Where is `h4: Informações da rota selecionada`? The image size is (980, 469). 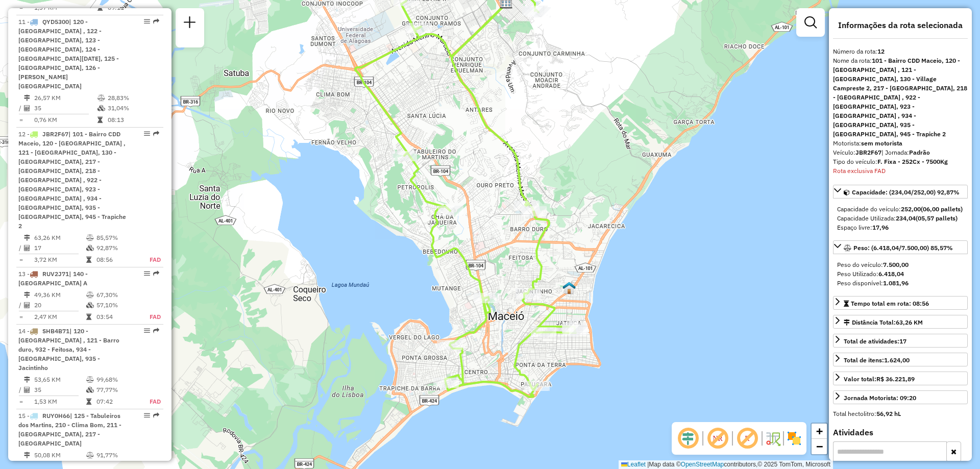 h4: Informações da rota selecionada is located at coordinates (900, 25).